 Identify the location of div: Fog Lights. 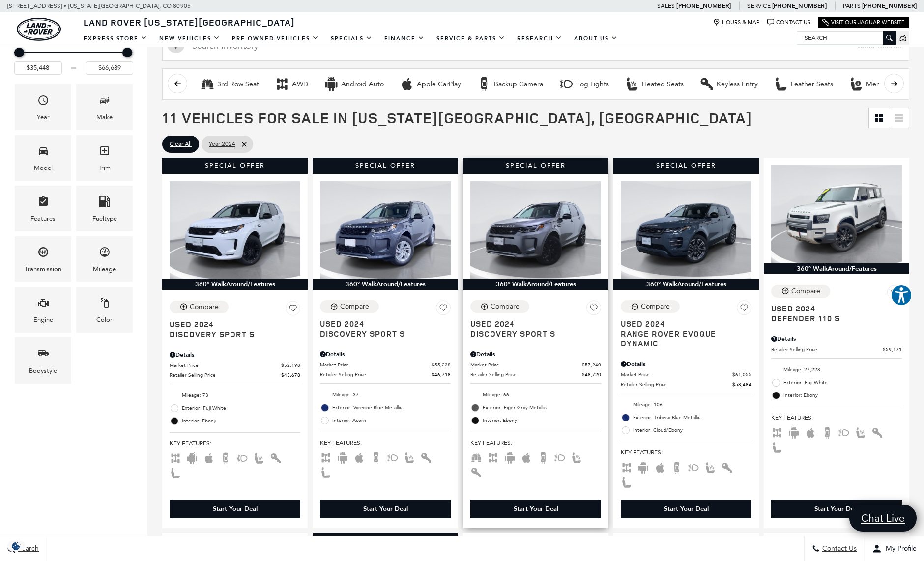
(566, 84).